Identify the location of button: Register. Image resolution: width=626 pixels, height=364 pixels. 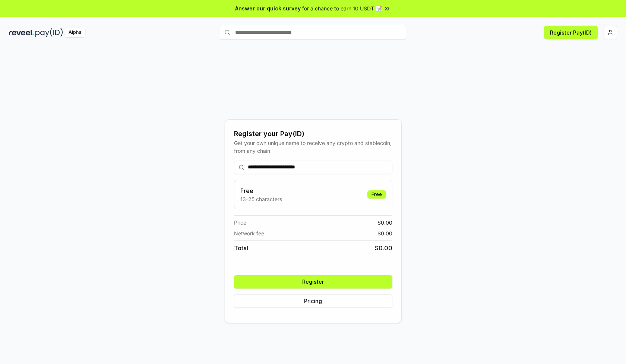
(313, 282).